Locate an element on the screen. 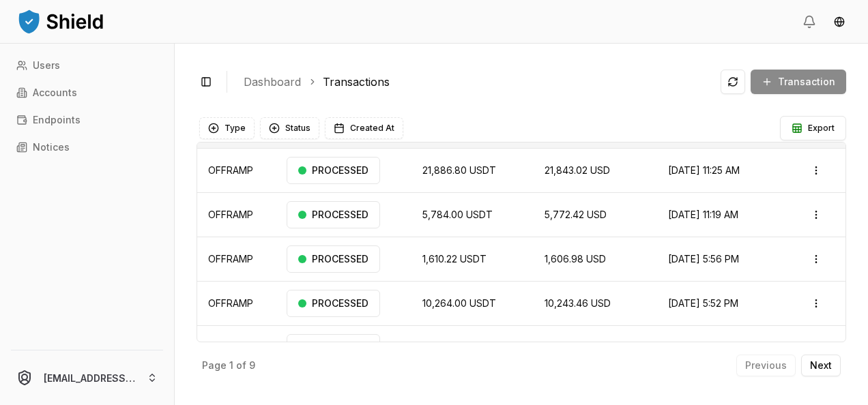 This screenshot has width=868, height=405. a: Transactions is located at coordinates (357, 82).